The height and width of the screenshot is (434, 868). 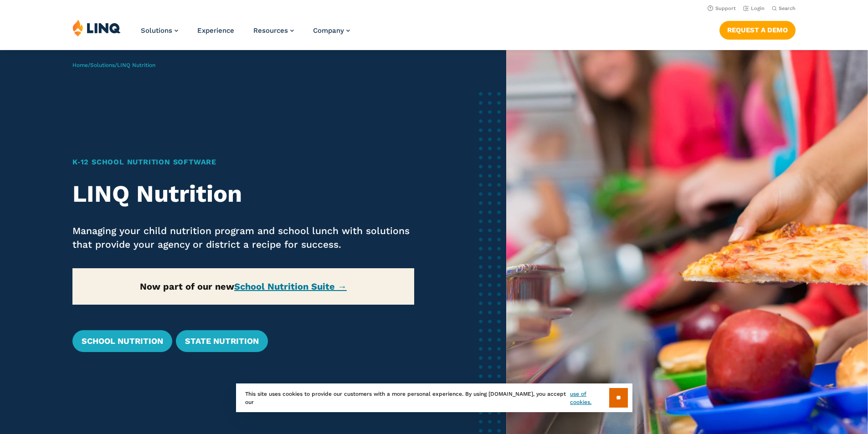 I want to click on a: Support, so click(x=722, y=8).